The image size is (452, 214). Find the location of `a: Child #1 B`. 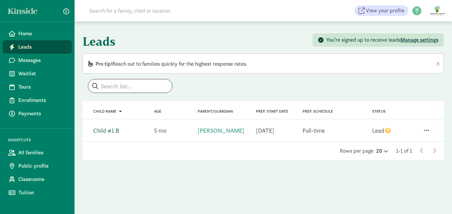

a: Child #1 B is located at coordinates (106, 130).